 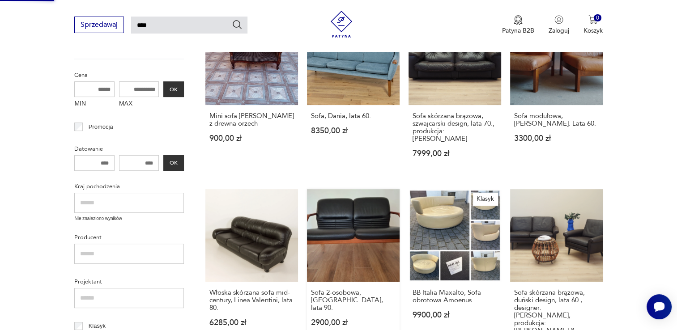 What do you see at coordinates (129, 219) in the screenshot?
I see `p: Nie znaleziono wyników` at bounding box center [129, 219].